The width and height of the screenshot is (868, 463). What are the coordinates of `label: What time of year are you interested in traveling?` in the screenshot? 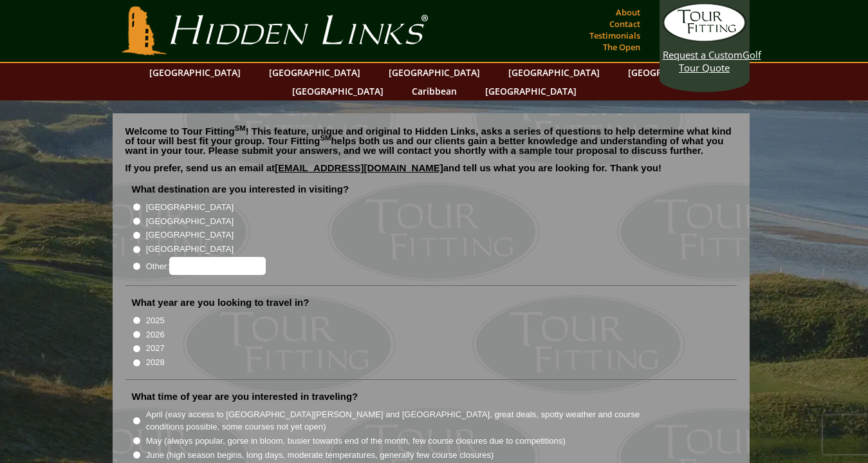 It's located at (245, 397).